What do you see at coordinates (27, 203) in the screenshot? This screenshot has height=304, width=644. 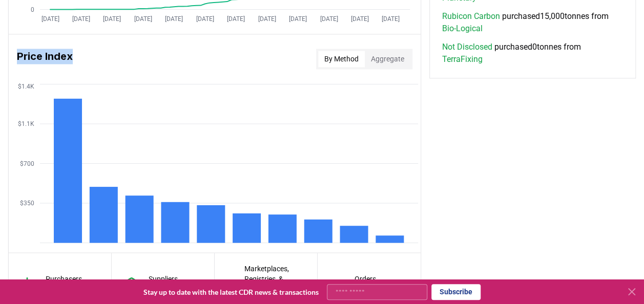 I see `tspan: $350` at bounding box center [27, 203].